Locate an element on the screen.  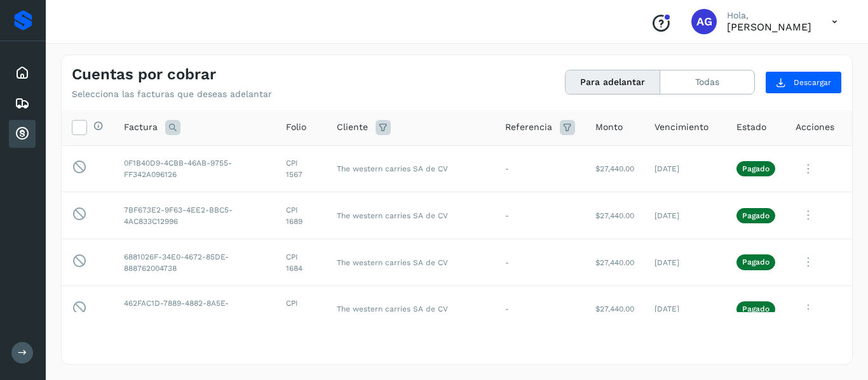
span: Estado is located at coordinates (751, 127).